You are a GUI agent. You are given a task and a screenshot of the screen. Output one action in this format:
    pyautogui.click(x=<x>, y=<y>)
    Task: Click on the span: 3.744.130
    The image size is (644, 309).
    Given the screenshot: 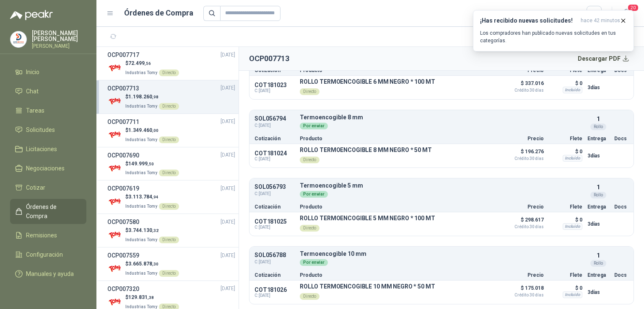 What is the action you would take?
    pyautogui.click(x=144, y=231)
    